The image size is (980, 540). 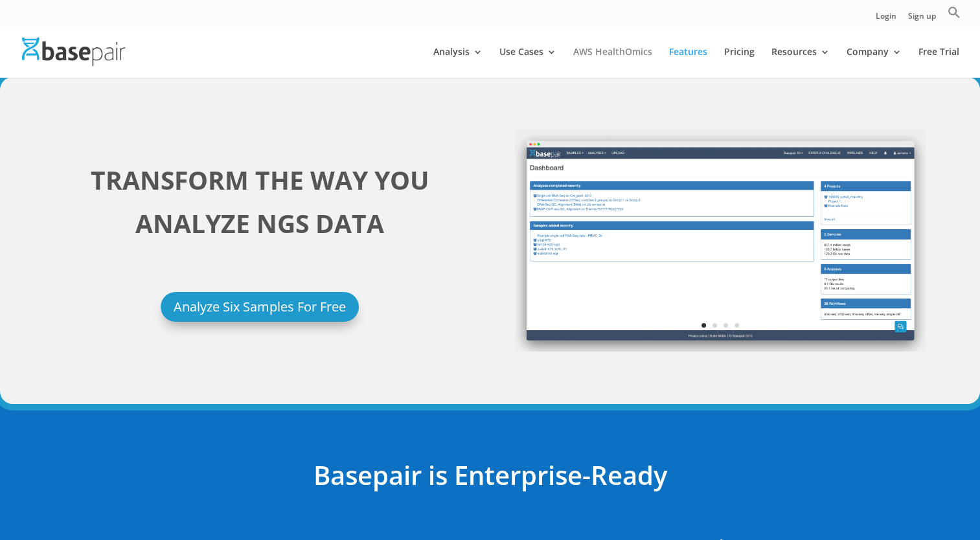 What do you see at coordinates (528, 63) in the screenshot?
I see `a: Use Cases` at bounding box center [528, 63].